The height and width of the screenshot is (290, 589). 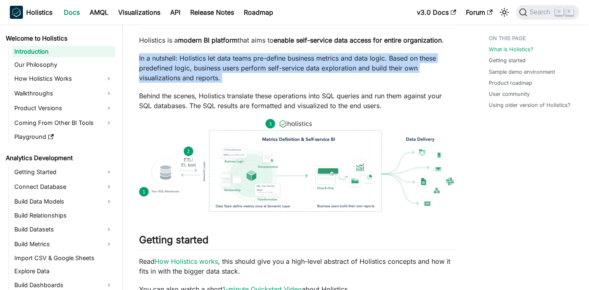 What do you see at coordinates (63, 172) in the screenshot?
I see `a: Getting Started` at bounding box center [63, 172].